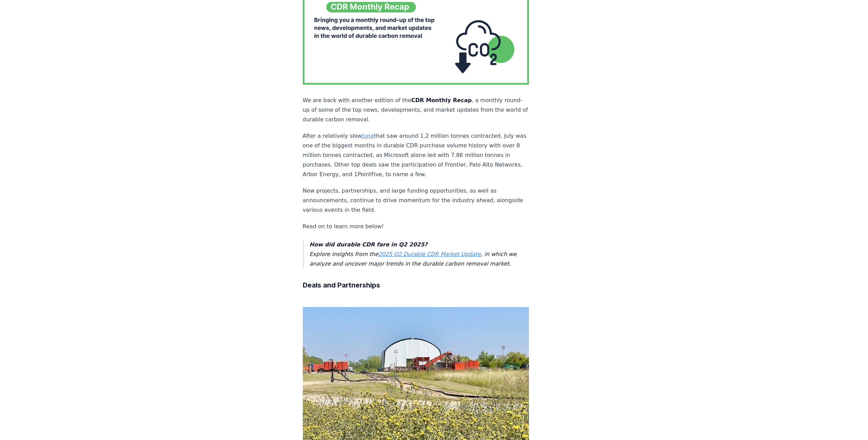 The height and width of the screenshot is (440, 868). I want to click on em: Explore insights from the , in which we analyze and uncover major trends in the durable carbon re..., so click(414, 254).